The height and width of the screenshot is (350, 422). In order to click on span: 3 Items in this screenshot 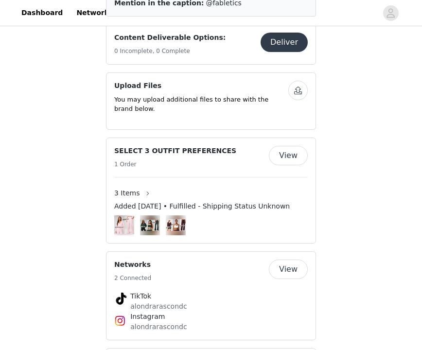, I will do `click(127, 193)`.